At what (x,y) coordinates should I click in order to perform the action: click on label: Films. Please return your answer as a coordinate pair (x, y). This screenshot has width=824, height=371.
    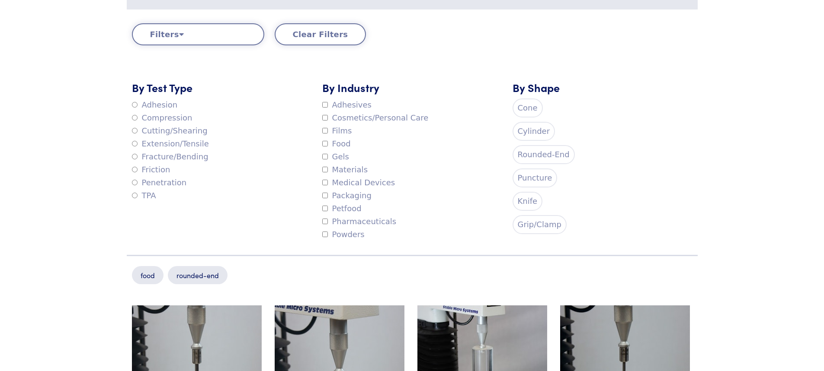
    Looking at the image, I should click on (337, 131).